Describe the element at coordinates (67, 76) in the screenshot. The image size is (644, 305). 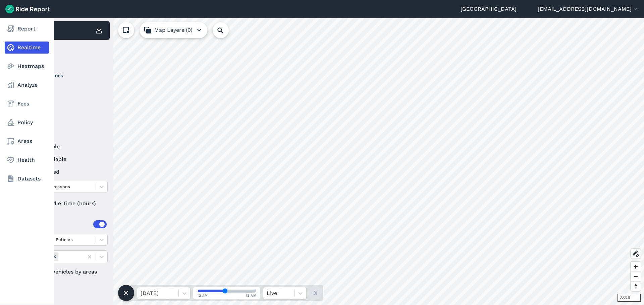
I see `summary: Operators` at that location.